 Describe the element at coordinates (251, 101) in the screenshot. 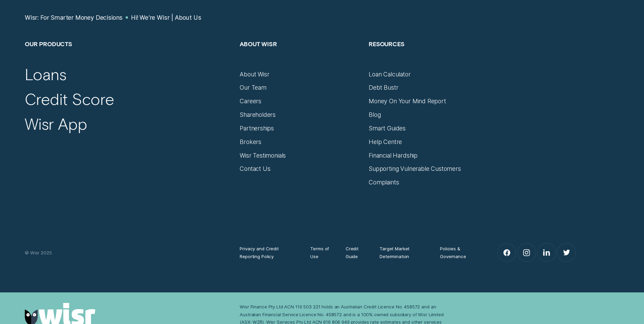

I see `div: Careers` at that location.